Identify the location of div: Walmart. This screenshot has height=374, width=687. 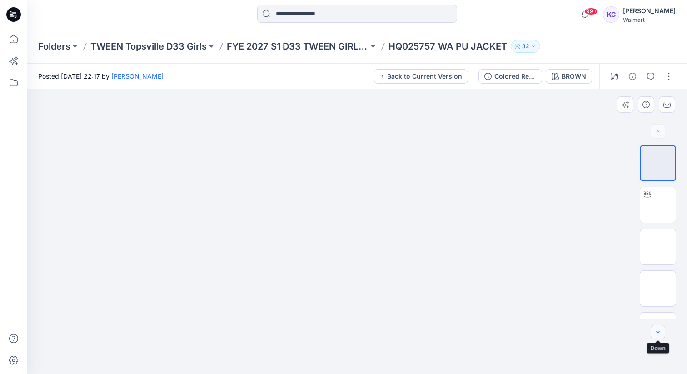
(649, 20).